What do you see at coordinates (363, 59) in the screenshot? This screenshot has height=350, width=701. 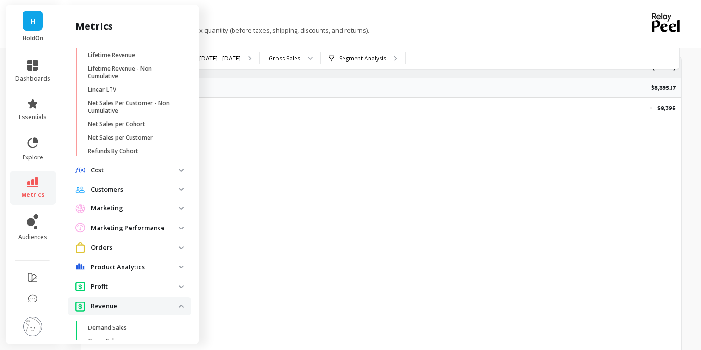 I see `p: Segment Analysis` at bounding box center [363, 59].